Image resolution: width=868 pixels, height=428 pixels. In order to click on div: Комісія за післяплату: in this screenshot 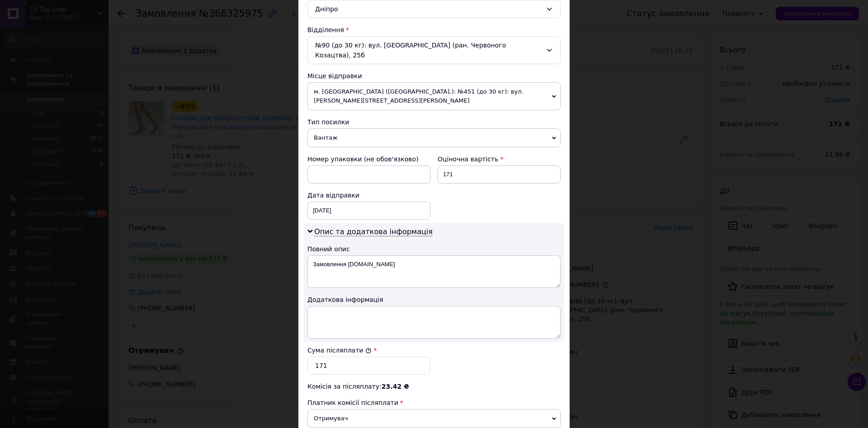, I will do `click(434, 386)`.